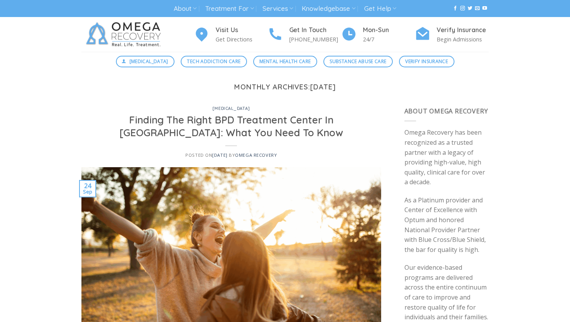  I want to click on p: As a Platinum provider and Center of Excellence with Optum and honored National Provider Partner ..., so click(447, 226).